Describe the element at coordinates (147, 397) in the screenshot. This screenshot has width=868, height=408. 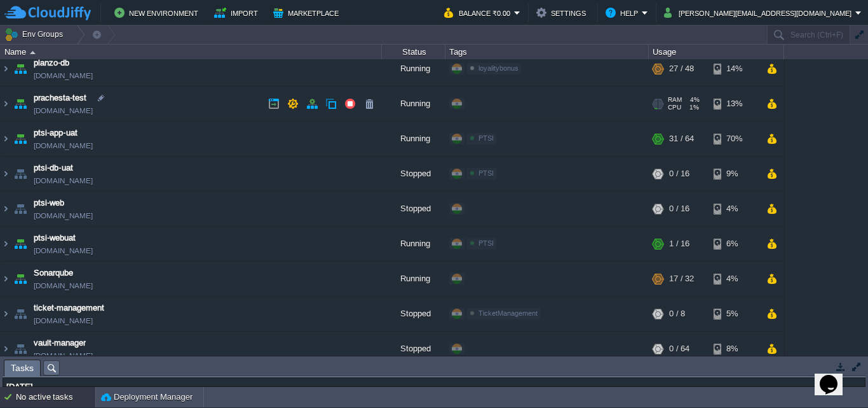
I see `button: Deployment Manager` at that location.